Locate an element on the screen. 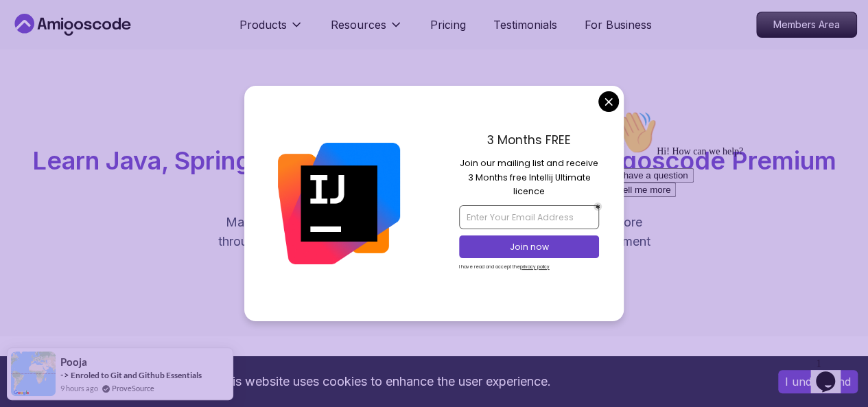 The image size is (868, 407). a: For Business is located at coordinates (618, 24).